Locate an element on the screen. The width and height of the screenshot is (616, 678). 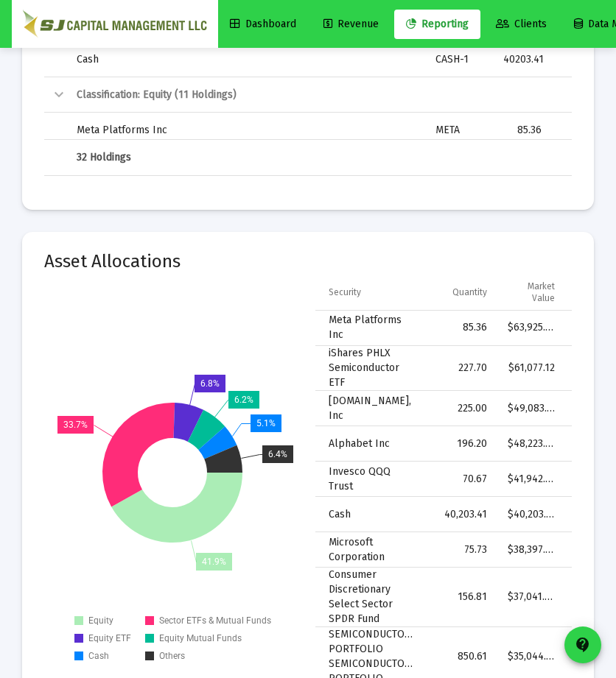
span: Dashboard is located at coordinates (263, 23).